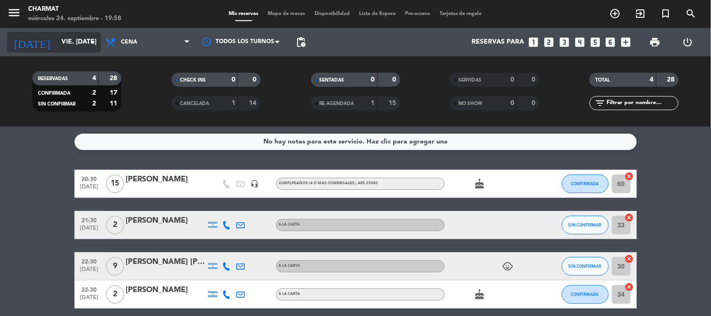 The image size is (711, 316). What do you see at coordinates (74, 9) in the screenshot?
I see `div: Charmat` at bounding box center [74, 9].